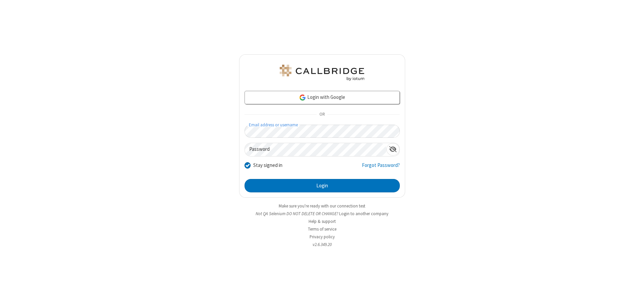 The image size is (644, 307). What do you see at coordinates (322, 206) in the screenshot?
I see `a: Make sure you're ready with our connection test` at bounding box center [322, 206].